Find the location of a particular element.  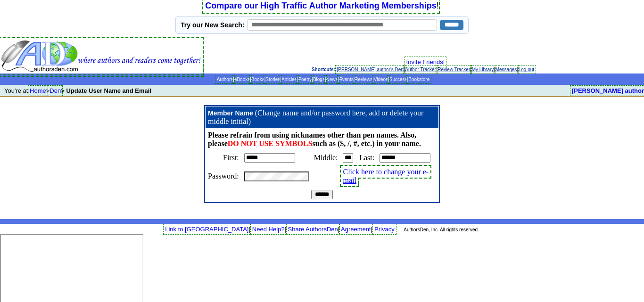

strong: Please refrain from using nicknames other than pen names. Also, please such as ($, /, #, etc.) in... is located at coordinates (315, 139).